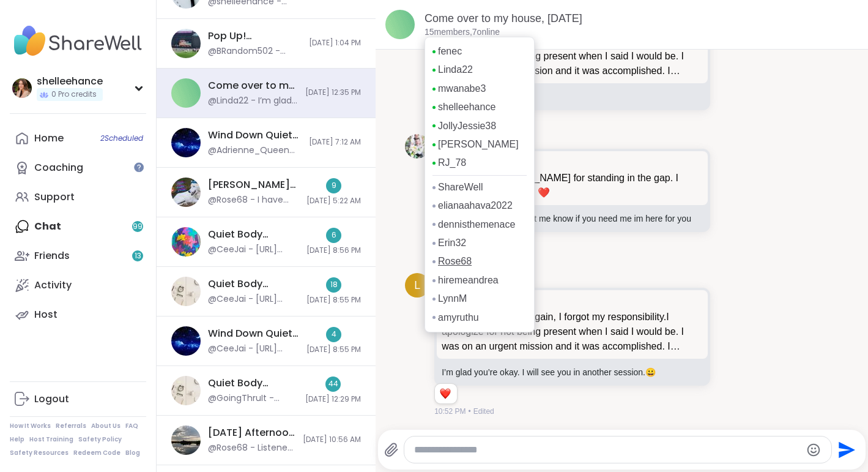 The width and height of the screenshot is (868, 472). What do you see at coordinates (71, 426) in the screenshot?
I see `a: Referrals` at bounding box center [71, 426].